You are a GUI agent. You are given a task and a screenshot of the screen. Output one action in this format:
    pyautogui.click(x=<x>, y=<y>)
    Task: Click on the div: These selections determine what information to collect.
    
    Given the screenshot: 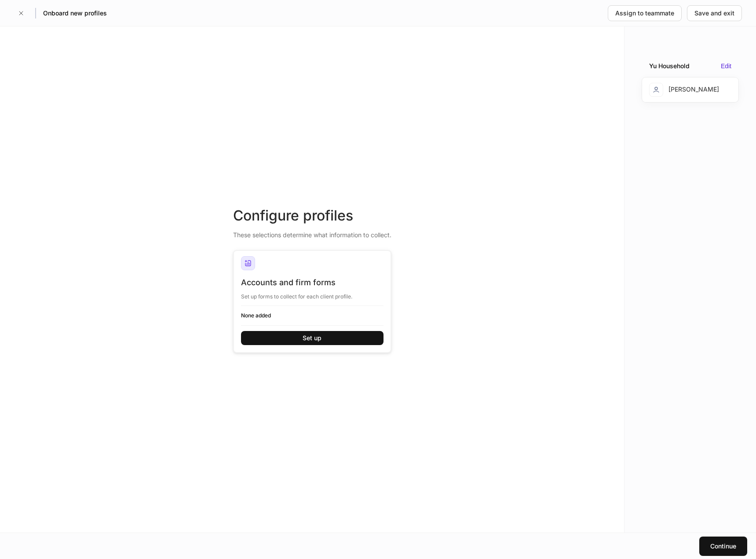 What is the action you would take?
    pyautogui.click(x=312, y=233)
    